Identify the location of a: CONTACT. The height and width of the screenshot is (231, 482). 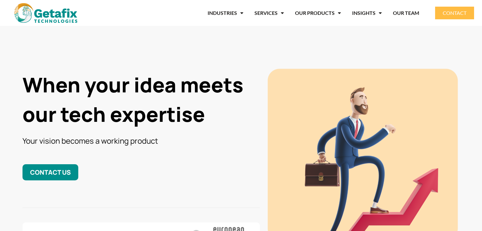
(454, 13).